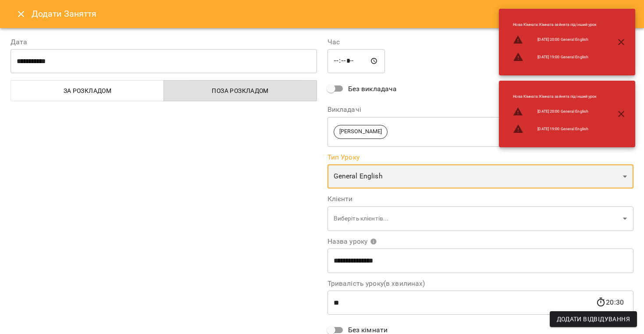 The image size is (644, 334). Describe the element at coordinates (593, 319) in the screenshot. I see `button: Додати Відвідування` at that location.